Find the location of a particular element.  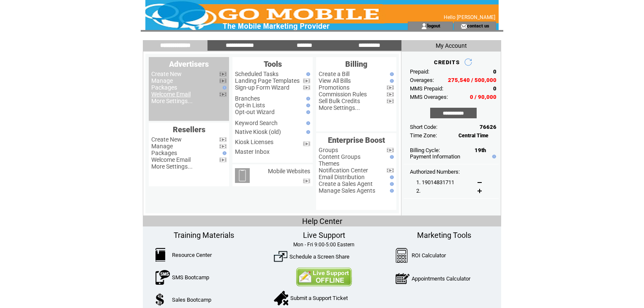

a: Create a Sales Agent is located at coordinates (346, 183).